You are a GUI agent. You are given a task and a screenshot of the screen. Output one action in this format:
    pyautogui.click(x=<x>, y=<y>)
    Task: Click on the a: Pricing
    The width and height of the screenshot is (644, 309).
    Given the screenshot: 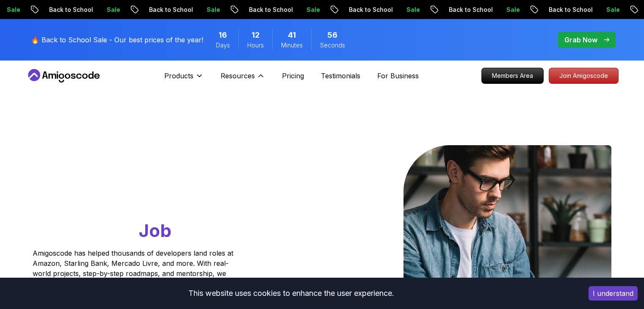 What is the action you would take?
    pyautogui.click(x=293, y=75)
    